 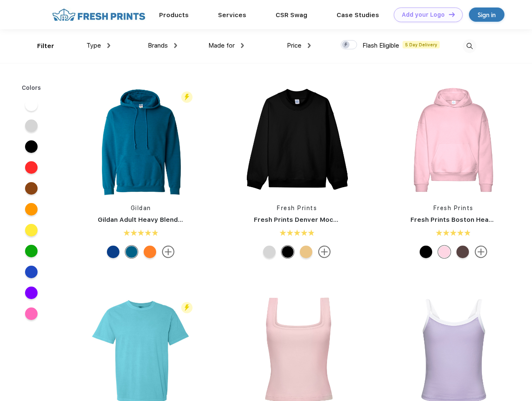 What do you see at coordinates (140, 208) in the screenshot?
I see `a: Gildan` at bounding box center [140, 208].